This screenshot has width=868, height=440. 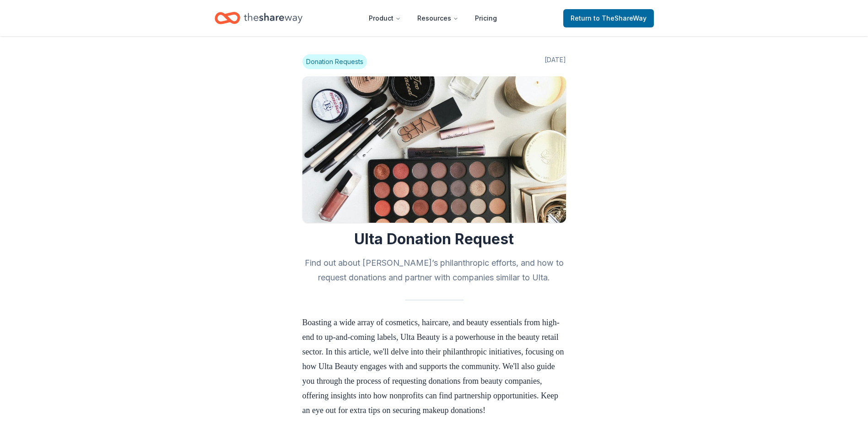 What do you see at coordinates (434, 367) in the screenshot?
I see `p: Boasting a wide array of cosmetics, haircare, and beauty essentials from high-end to up-and-comin...` at bounding box center [434, 367].